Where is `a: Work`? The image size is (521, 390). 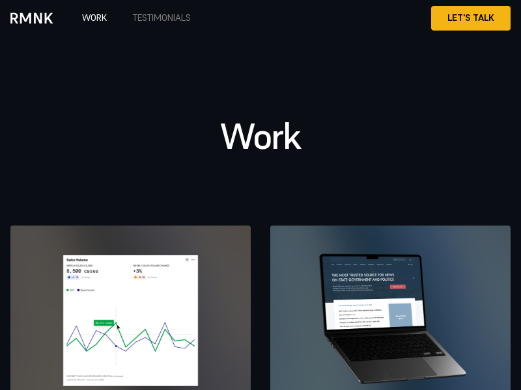
a: Work is located at coordinates (94, 18).